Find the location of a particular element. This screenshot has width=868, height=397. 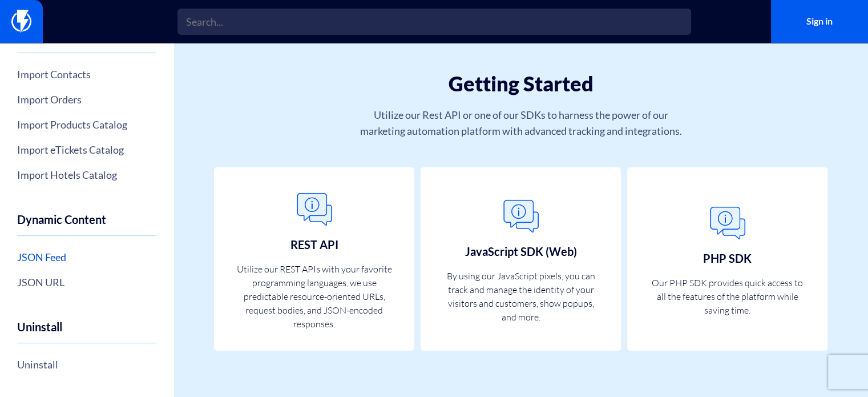

h1: Getting Started is located at coordinates (520, 84).